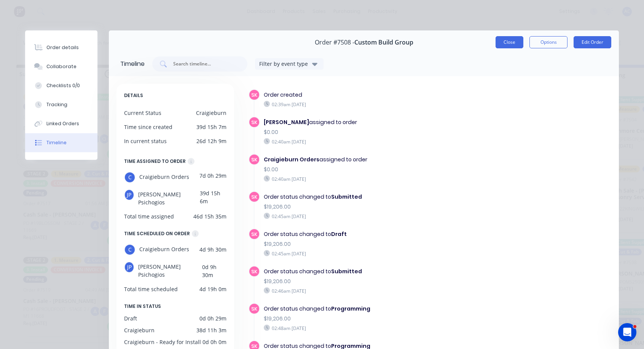 The height and width of the screenshot is (349, 644). Describe the element at coordinates (210, 216) in the screenshot. I see `div: 46d 15h 35m` at that location.